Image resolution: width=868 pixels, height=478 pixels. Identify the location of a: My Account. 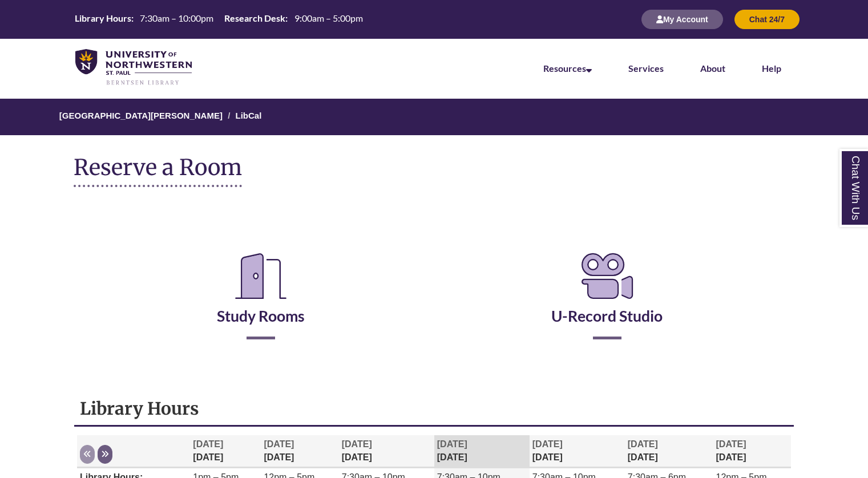
(682, 19).